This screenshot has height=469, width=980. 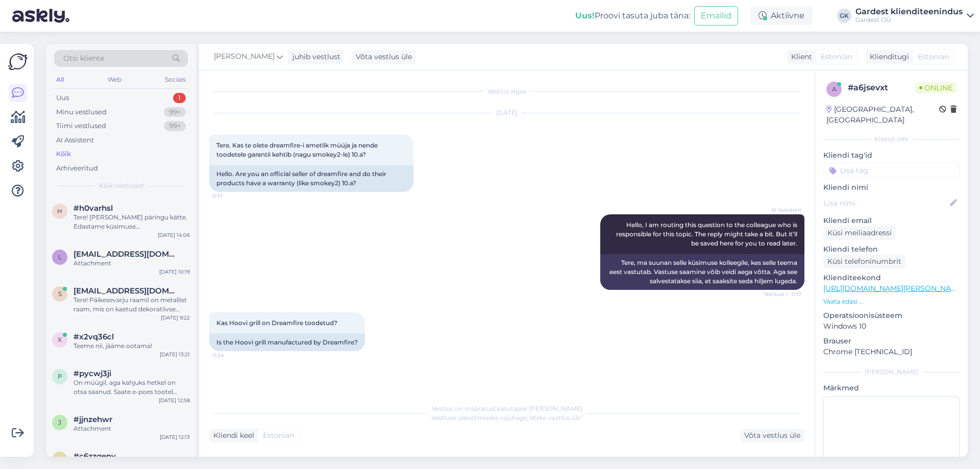 I want to click on div: Tere! Päikesevarju raamil on metallist raam, mis on kaetud dekoratiivse puidust disainiga. Päikes..., so click(x=132, y=304).